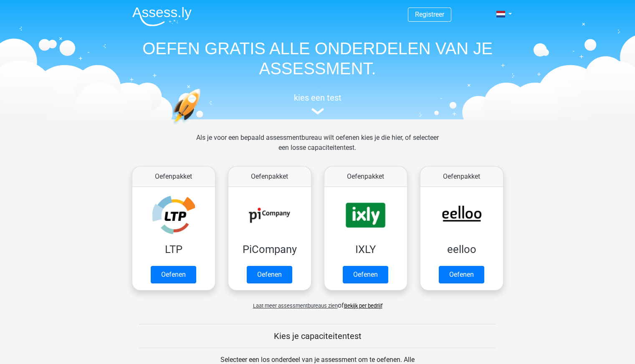 The height and width of the screenshot is (364, 635). Describe the element at coordinates (318, 59) in the screenshot. I see `h1: OEFEN GRATIS ALLE ONDERDELEN VAN JE ASSESSMENT.` at that location.